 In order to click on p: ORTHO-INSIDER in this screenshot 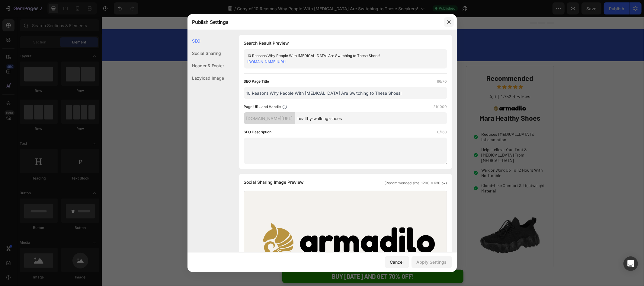, I will do `click(271, 28)`.